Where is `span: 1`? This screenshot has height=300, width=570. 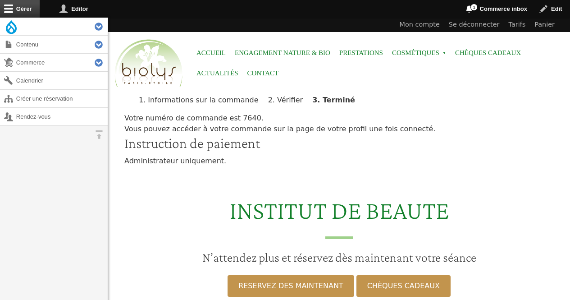 span: 1 is located at coordinates (474, 7).